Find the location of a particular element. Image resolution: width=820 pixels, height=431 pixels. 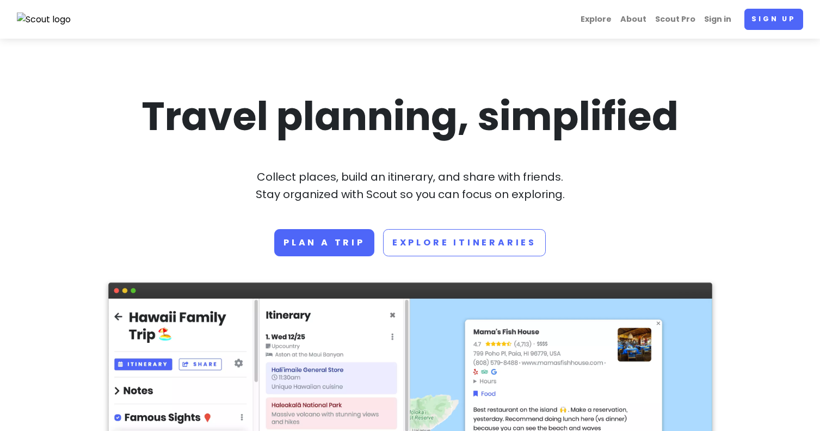

a: Plan a trip is located at coordinates (324, 243).